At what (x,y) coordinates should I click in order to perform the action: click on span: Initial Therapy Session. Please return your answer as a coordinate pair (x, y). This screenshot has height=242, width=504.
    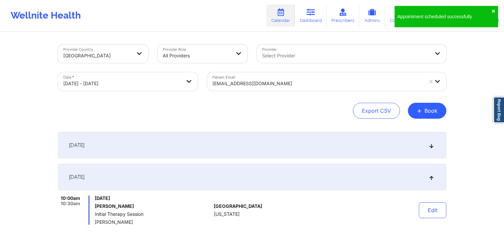
    Looking at the image, I should click on (153, 214).